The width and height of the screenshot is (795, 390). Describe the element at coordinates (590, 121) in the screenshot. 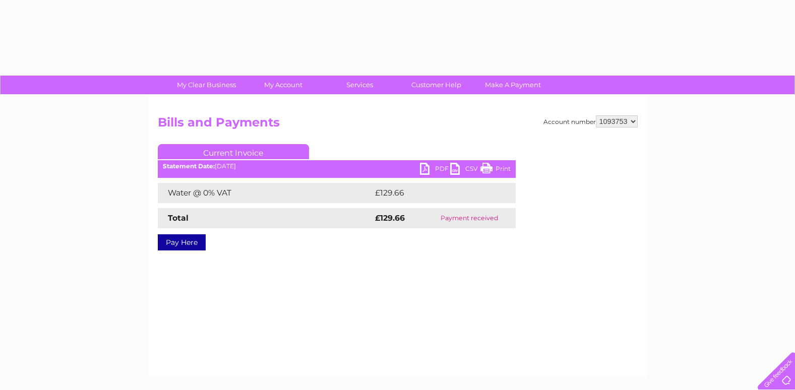

I see `div: Account number` at that location.